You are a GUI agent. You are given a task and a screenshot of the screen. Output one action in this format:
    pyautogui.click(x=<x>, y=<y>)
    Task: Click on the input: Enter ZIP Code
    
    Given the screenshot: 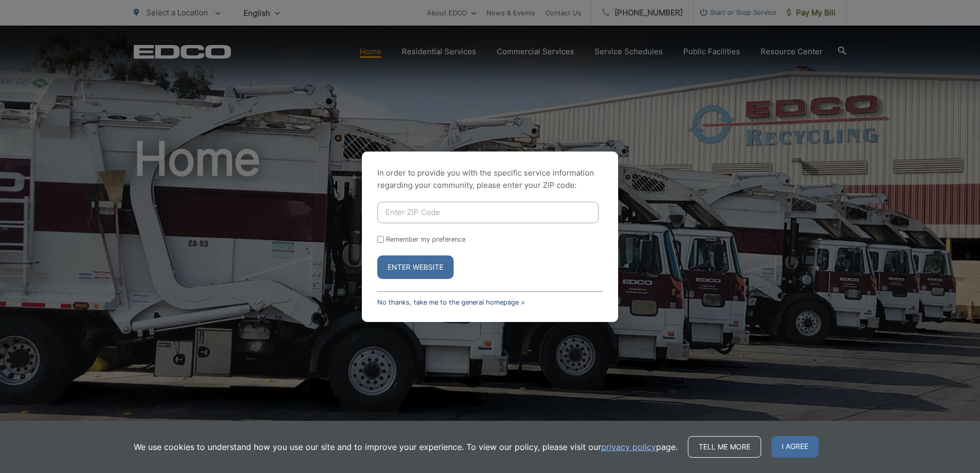 What is the action you would take?
    pyautogui.click(x=488, y=213)
    